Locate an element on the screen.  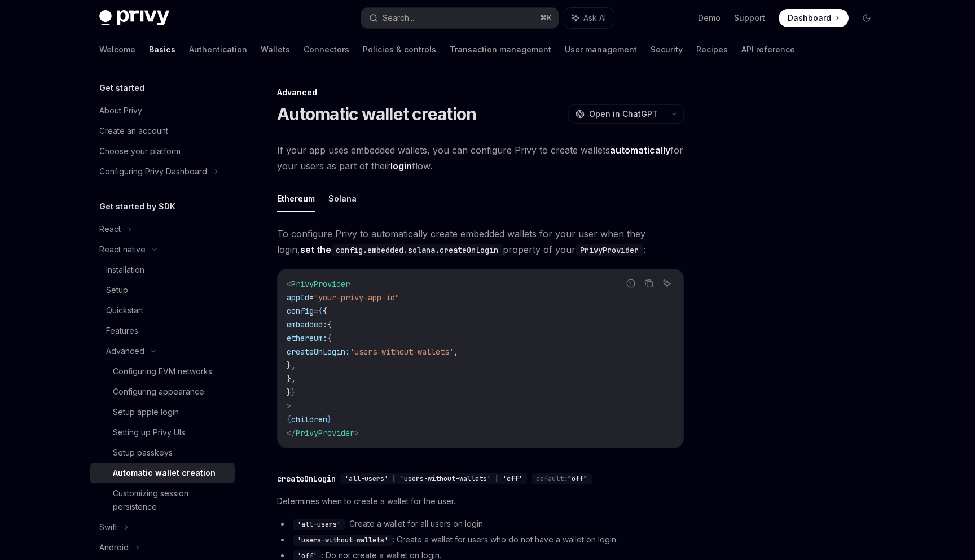
div: Setup is located at coordinates (117, 290).